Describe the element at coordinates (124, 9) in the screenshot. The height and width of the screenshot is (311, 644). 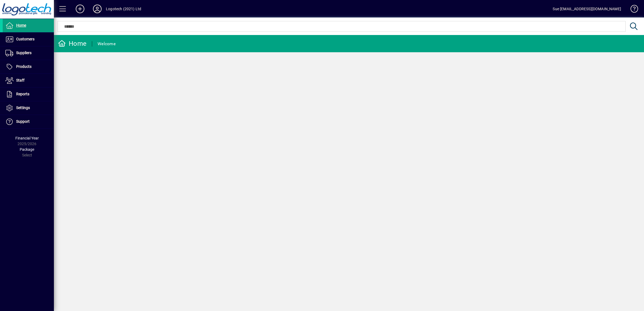
I see `div: Logotech (2021) Ltd` at that location.